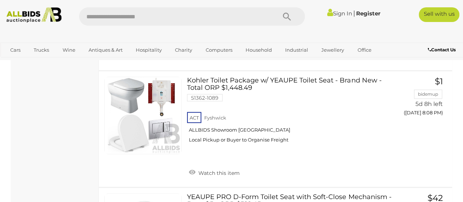 The width and height of the screenshot is (463, 202). I want to click on a: Antiques & Art, so click(105, 50).